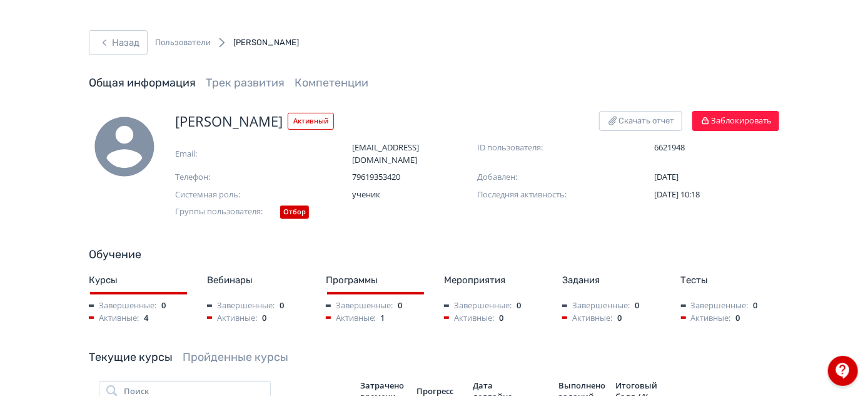 This screenshot has width=868, height=396. What do you see at coordinates (183, 42) in the screenshot?
I see `a: Пользователи` at bounding box center [183, 42].